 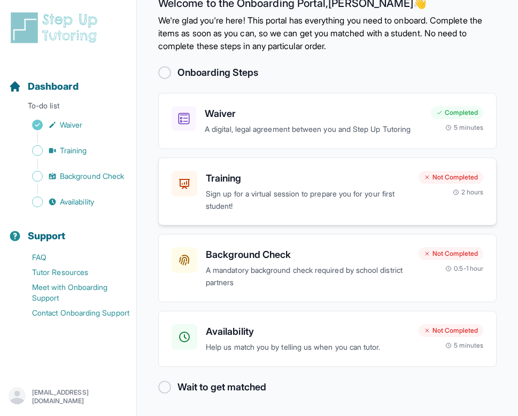 What do you see at coordinates (72, 202) in the screenshot?
I see `a: Availability` at bounding box center [72, 202].